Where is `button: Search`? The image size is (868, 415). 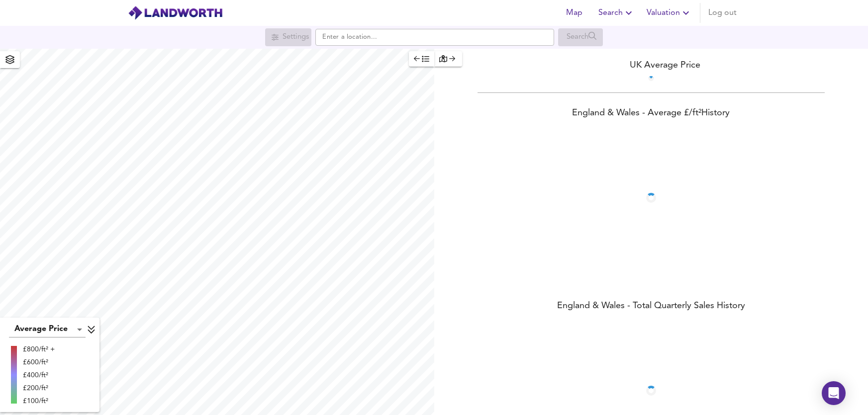 button: Search is located at coordinates (616, 13).